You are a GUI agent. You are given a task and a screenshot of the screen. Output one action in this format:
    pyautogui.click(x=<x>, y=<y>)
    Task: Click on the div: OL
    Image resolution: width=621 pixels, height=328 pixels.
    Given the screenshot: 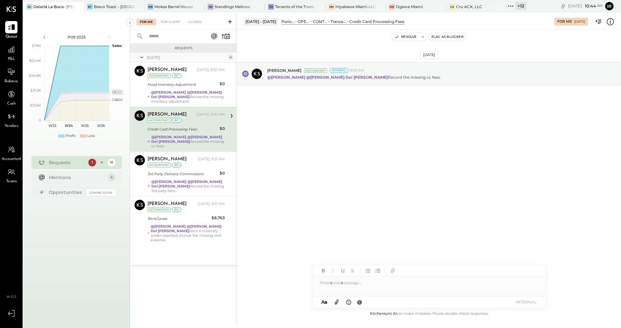 What is the action you would take?
    pyautogui.click(x=29, y=7)
    